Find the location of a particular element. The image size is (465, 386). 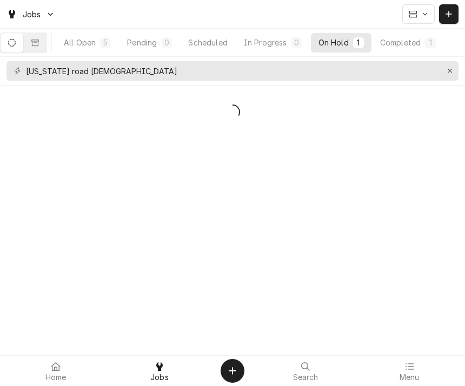

a: Menu is located at coordinates (410, 371).